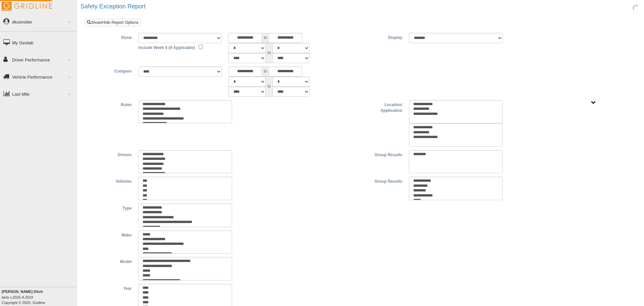 The width and height of the screenshot is (644, 306). I want to click on i: beta v.2025.4.2019, so click(17, 297).